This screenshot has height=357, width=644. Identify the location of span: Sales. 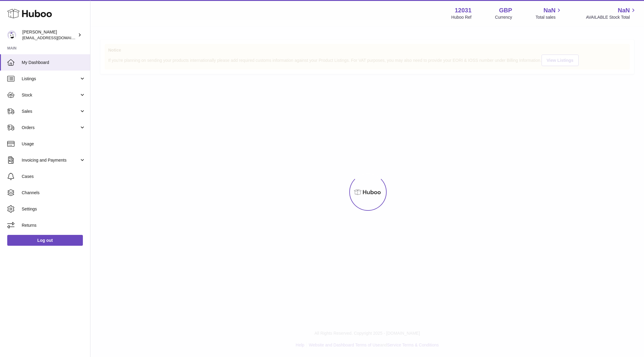
(50, 111).